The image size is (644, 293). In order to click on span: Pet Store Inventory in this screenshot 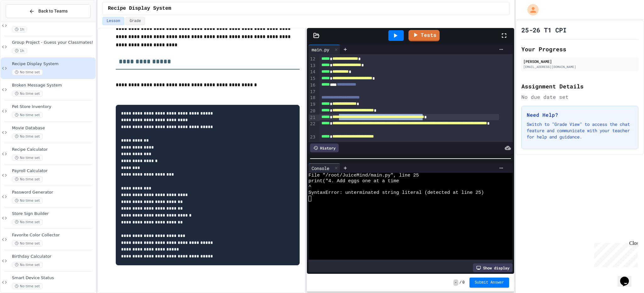, I will do `click(53, 107)`.